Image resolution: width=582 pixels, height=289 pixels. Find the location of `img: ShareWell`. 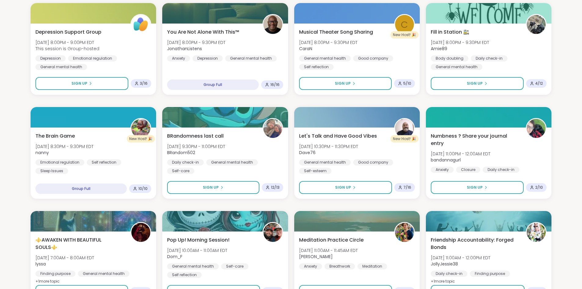

img: ShareWell is located at coordinates (141, 24).